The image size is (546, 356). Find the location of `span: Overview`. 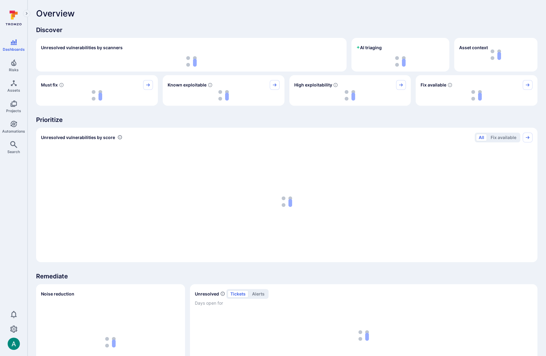

span: Overview is located at coordinates (55, 13).